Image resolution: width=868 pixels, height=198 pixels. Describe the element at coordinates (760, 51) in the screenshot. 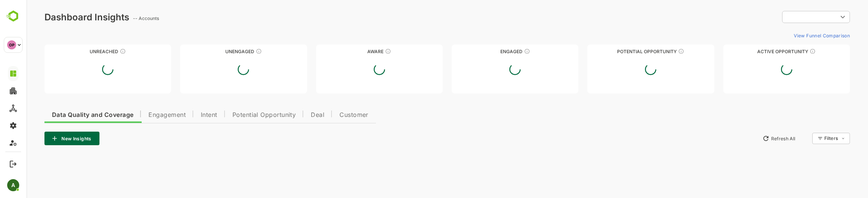

I see `div: Active Opportunity` at that location.